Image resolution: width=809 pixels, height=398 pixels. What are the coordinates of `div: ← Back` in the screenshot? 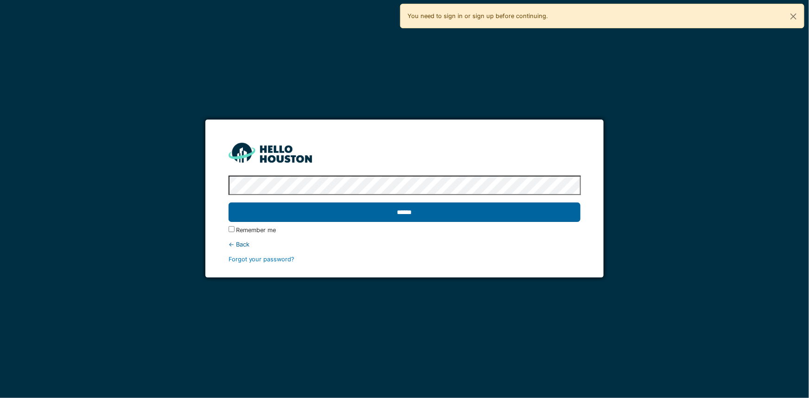 It's located at (405, 244).